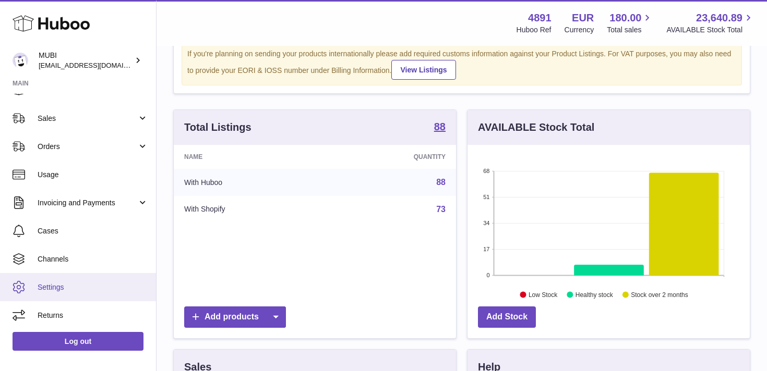 This screenshot has width=767, height=371. What do you see at coordinates (440, 127) in the screenshot?
I see `strong: 88` at bounding box center [440, 127].